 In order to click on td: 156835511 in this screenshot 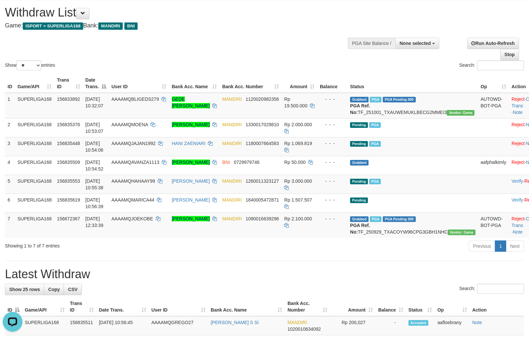, I will do `click(82, 325)`.